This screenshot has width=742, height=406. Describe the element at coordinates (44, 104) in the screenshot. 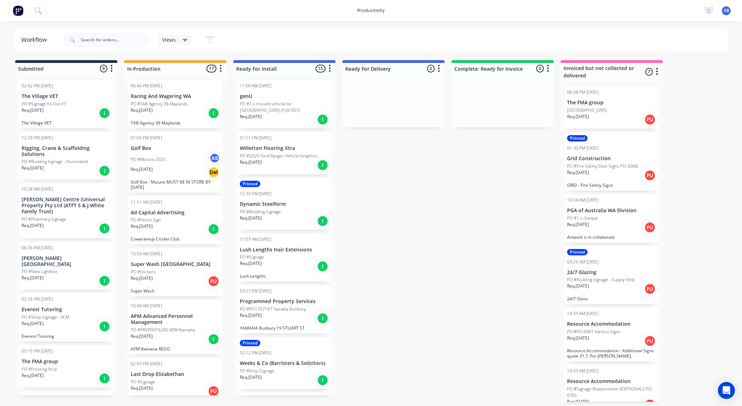

I see `p: PO #Signage Fit-Out V3` at that location.